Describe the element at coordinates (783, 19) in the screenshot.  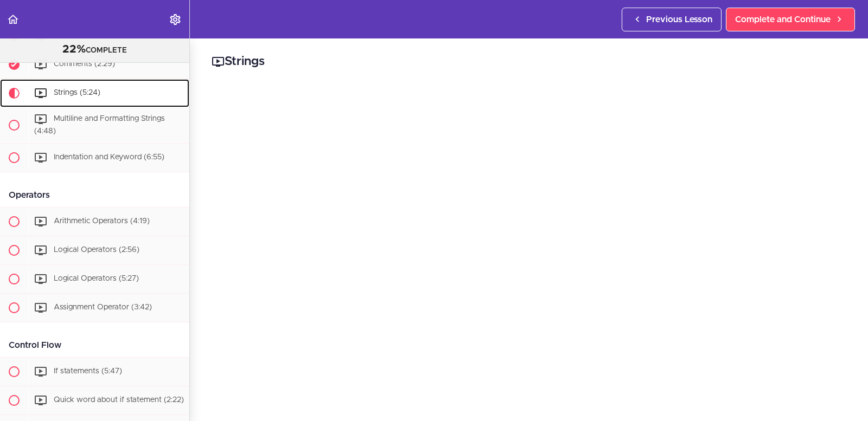
I see `span: Complete and Continue` at that location.